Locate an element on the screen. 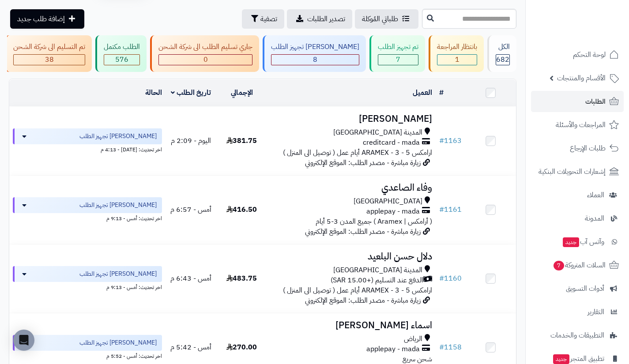 This screenshot has height=364, width=629. a: الطلبات is located at coordinates (577, 102).